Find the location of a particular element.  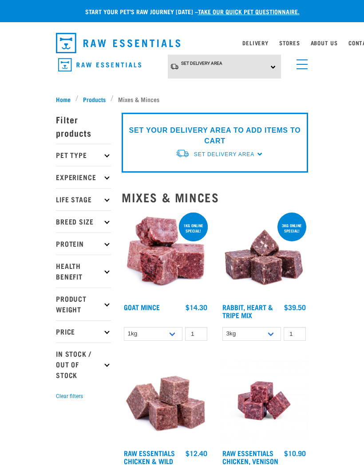

a: Delivery is located at coordinates (255, 43).